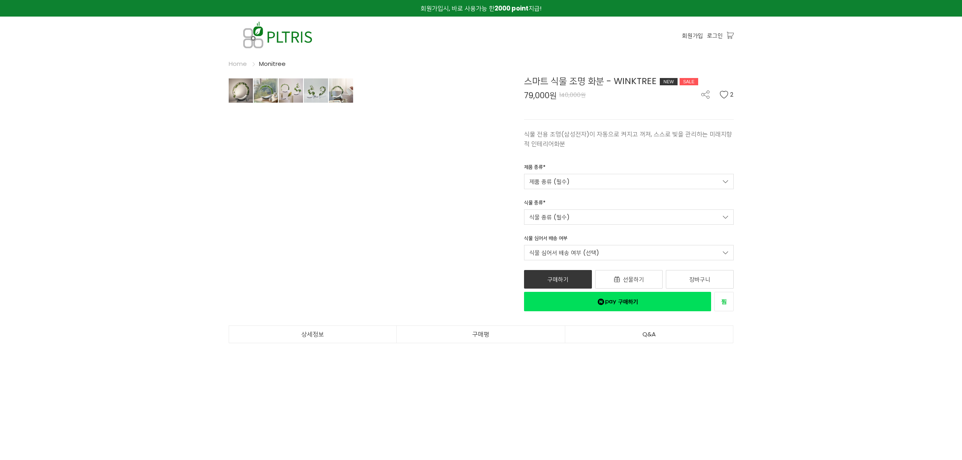 This screenshot has height=460, width=962. What do you see at coordinates (629, 217) in the screenshot?
I see `a: 식물 종류 (필수)` at bounding box center [629, 217].